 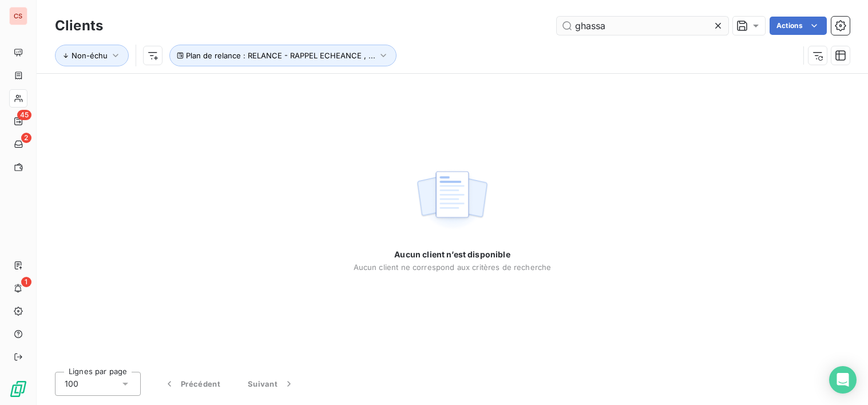 What do you see at coordinates (453, 267) in the screenshot?
I see `span: Aucun client ne correspond aux critères de recherche` at bounding box center [453, 267].